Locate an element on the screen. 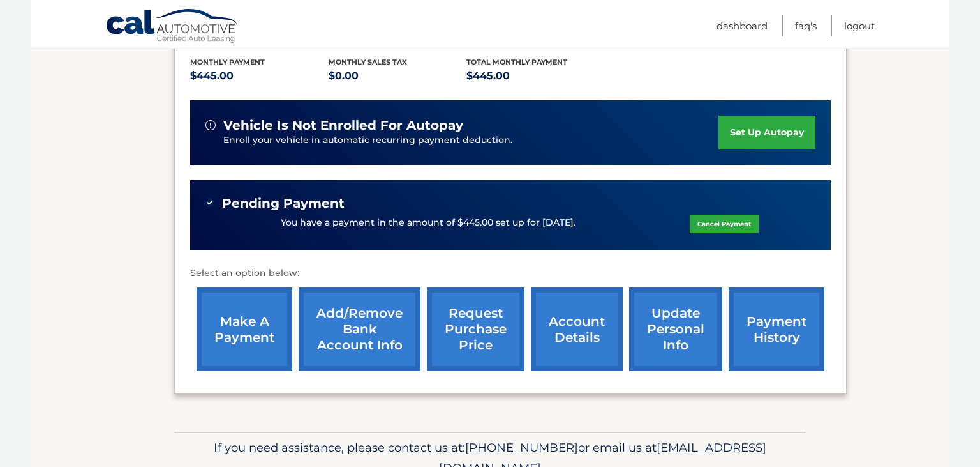  a: make a payment is located at coordinates (244, 328).